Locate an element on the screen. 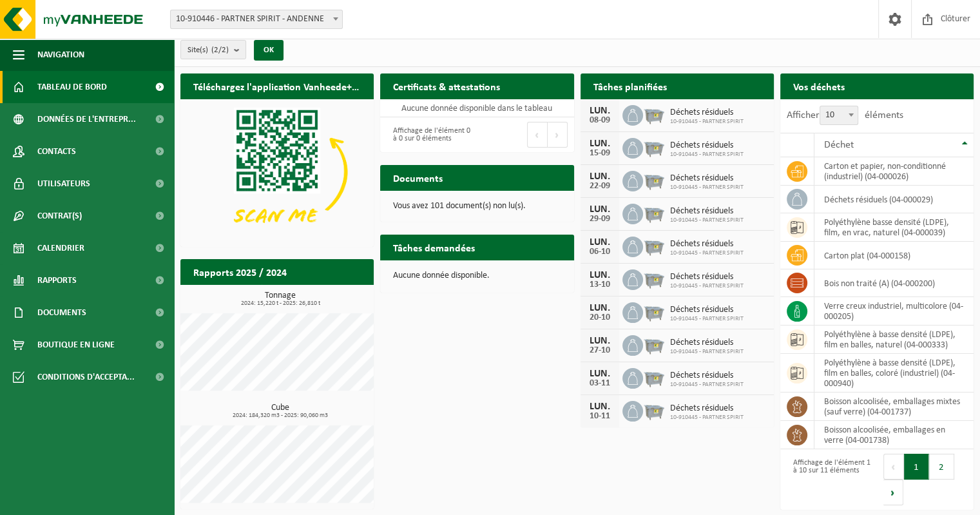 The width and height of the screenshot is (980, 515). td: polyéthylène à basse densité (LDPE), film en balles, coloré (industriel) (04-000940) is located at coordinates (894, 373).